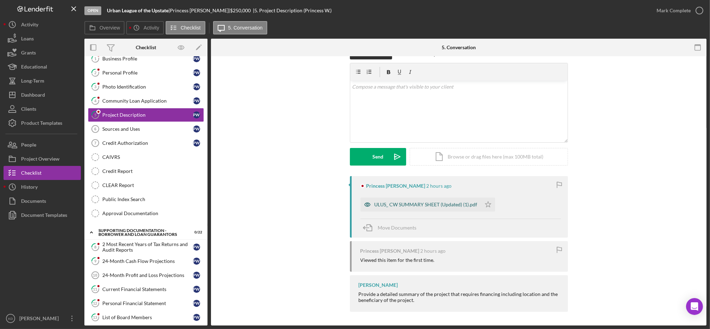 The width and height of the screenshot is (710, 329). Describe the element at coordinates (33, 96) in the screenshot. I see `div: Dashboard` at that location.